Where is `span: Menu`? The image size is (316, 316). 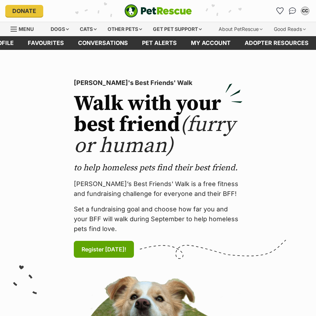
span: Menu is located at coordinates (26, 29).